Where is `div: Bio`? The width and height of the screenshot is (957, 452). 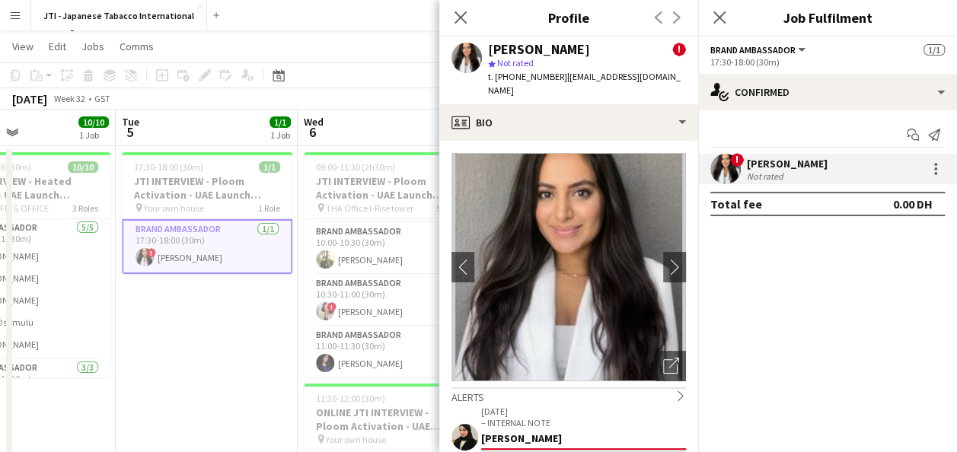 div: Bio is located at coordinates (569, 123).